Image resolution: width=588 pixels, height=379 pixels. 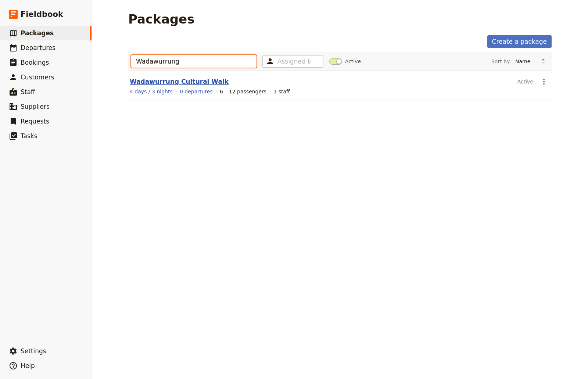 What do you see at coordinates (525, 82) in the screenshot?
I see `div: Active` at bounding box center [525, 82].